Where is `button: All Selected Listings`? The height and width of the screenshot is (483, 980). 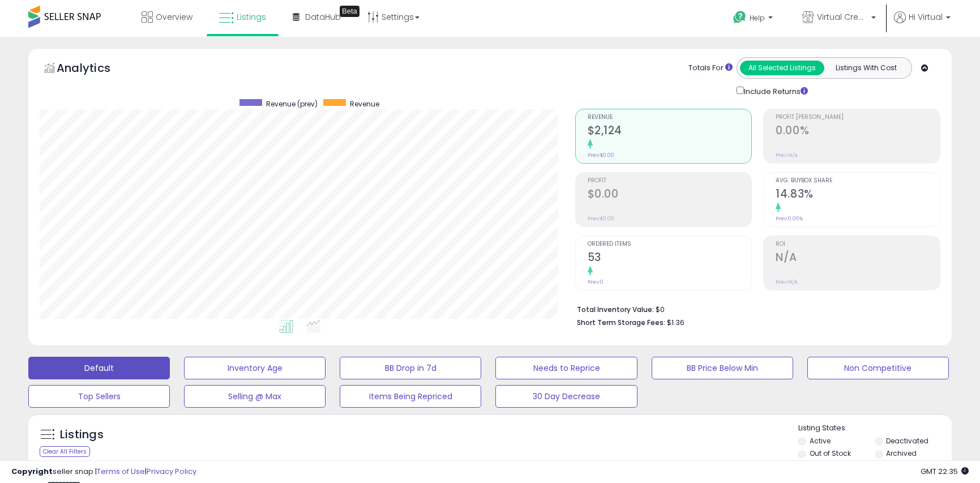
button: All Selected Listings is located at coordinates (782, 68).